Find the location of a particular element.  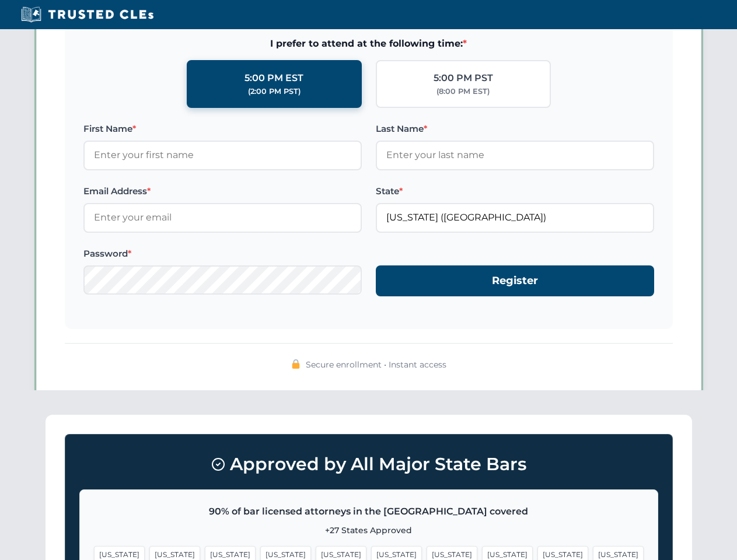

div: (8:00 PM EST) is located at coordinates (462, 91).